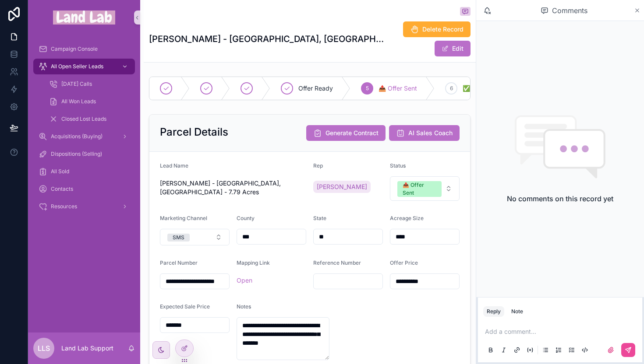  Describe the element at coordinates (84, 189) in the screenshot. I see `a: Contacts` at that location.